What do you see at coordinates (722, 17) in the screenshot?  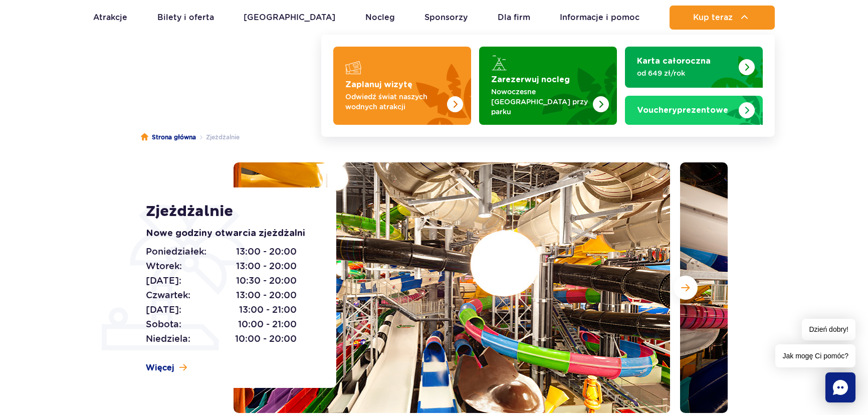 I see `button: Kup teraz` at bounding box center [722, 17].